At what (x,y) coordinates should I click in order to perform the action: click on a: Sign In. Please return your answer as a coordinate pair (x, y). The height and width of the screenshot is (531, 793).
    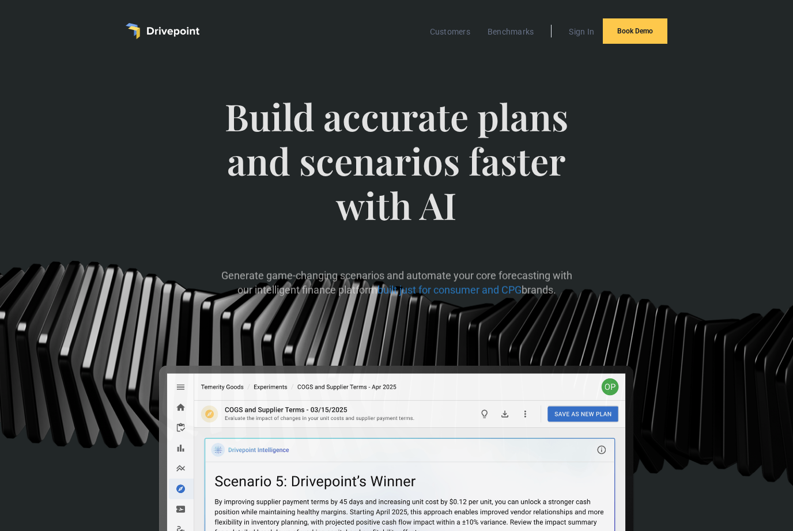
    Looking at the image, I should click on (581, 32).